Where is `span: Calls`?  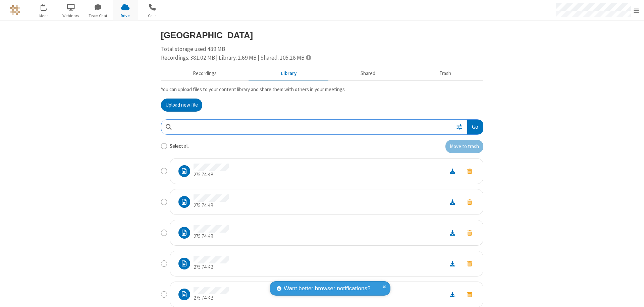
span: Calls is located at coordinates (152, 16).